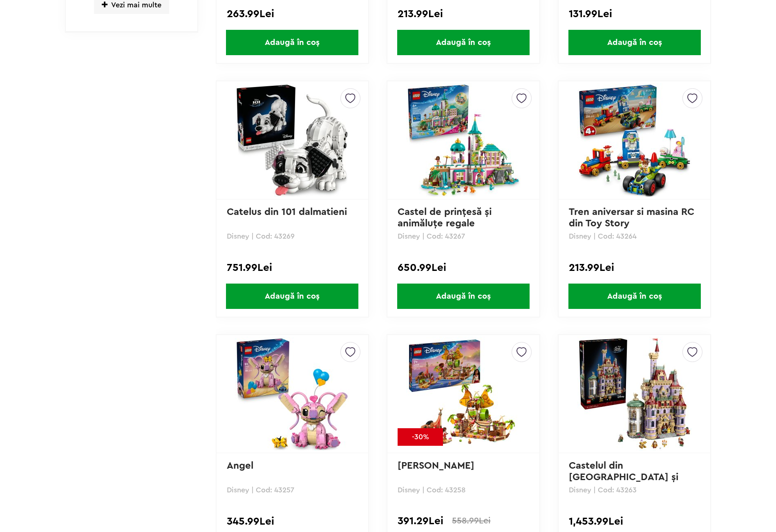 The image size is (776, 532). What do you see at coordinates (634, 490) in the screenshot?
I see `p: Disney | Cod: 43263` at bounding box center [634, 490].